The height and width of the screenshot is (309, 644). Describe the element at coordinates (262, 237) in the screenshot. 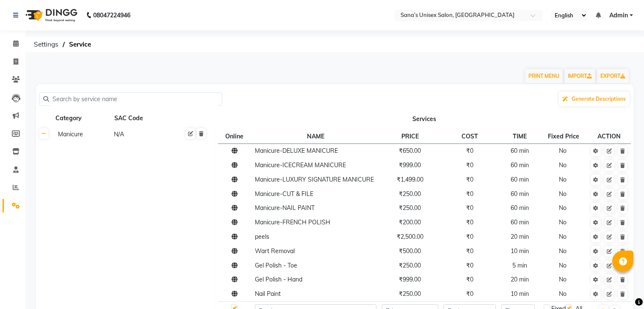

I see `span: peels` at that location.